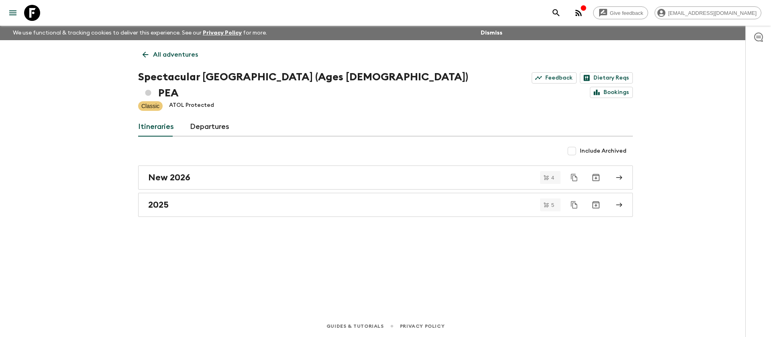  I want to click on p: ATOL Protected, so click(192, 106).